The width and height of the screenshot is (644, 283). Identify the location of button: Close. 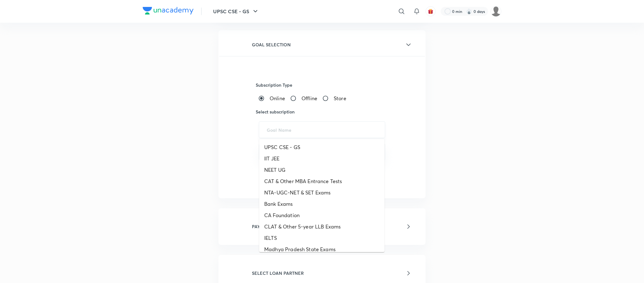
(382, 130).